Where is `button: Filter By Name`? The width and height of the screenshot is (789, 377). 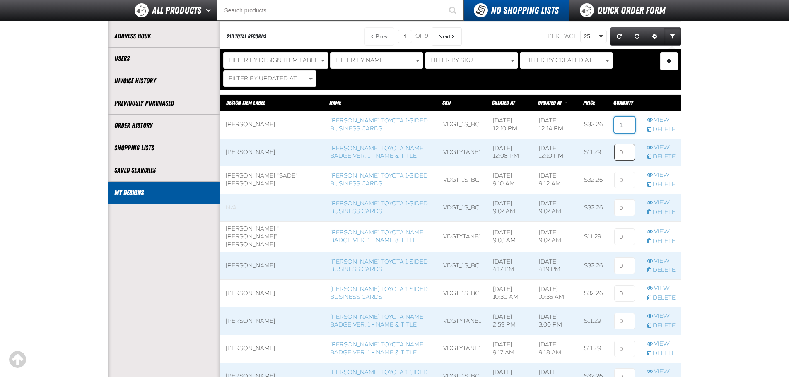
button: Filter By Name is located at coordinates (377, 60).